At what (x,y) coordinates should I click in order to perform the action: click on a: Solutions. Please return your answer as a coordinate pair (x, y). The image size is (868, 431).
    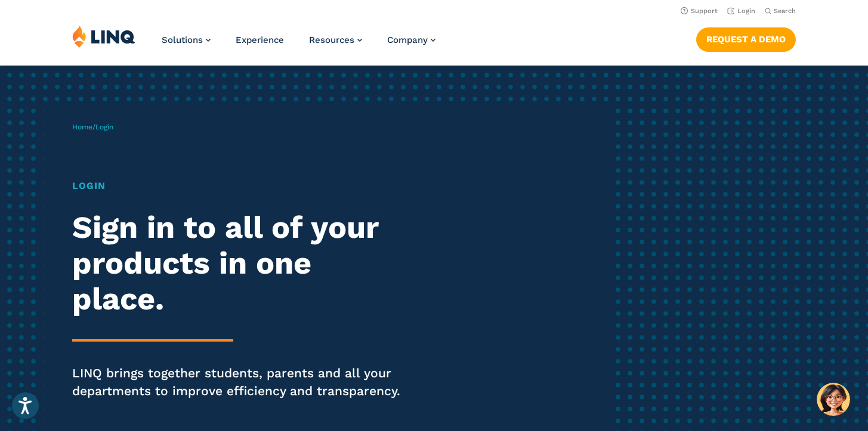
    Looking at the image, I should click on (186, 40).